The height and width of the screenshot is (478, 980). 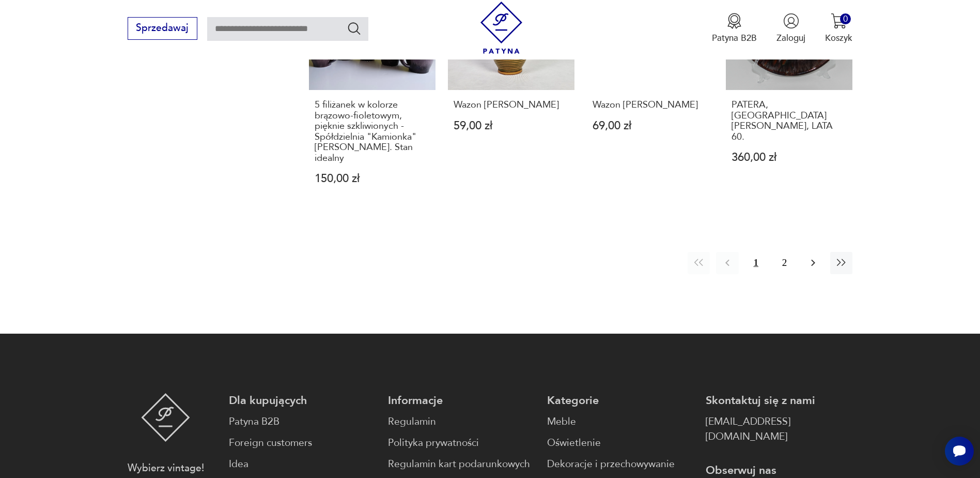 I want to click on p: Koszyk, so click(x=839, y=38).